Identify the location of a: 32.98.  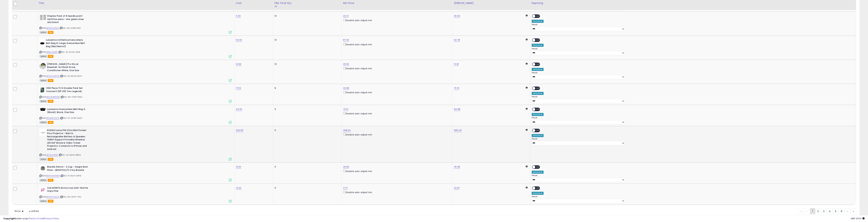
(346, 88).